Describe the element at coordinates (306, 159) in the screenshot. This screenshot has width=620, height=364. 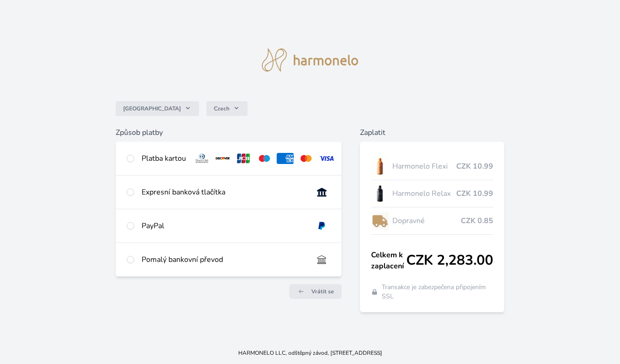
I see `img: mc.svg` at that location.